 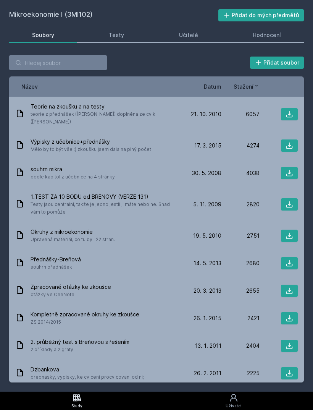 I want to click on a: Soubory, so click(x=43, y=35).